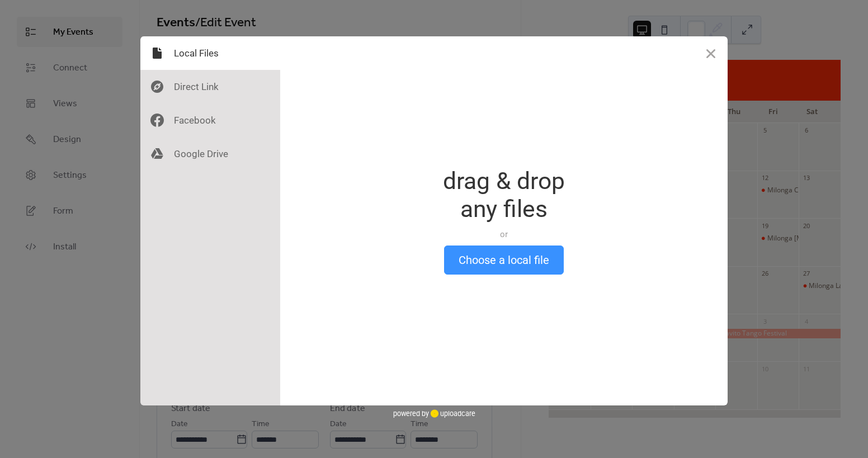 The width and height of the screenshot is (868, 458). I want to click on div: Direct Link, so click(210, 87).